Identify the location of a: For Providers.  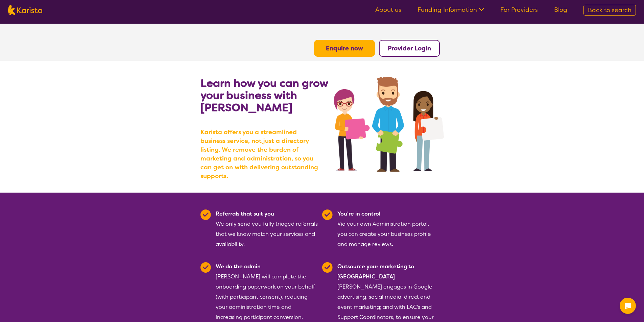
(519, 10).